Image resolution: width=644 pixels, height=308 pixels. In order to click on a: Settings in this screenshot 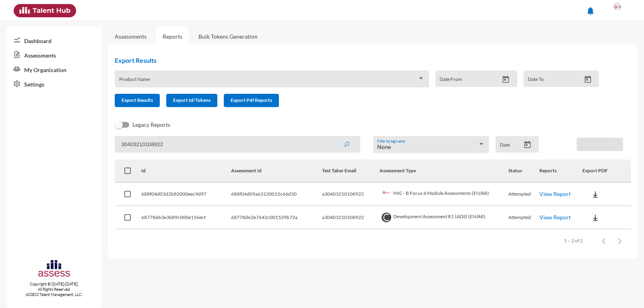, I will do `click(54, 83)`.